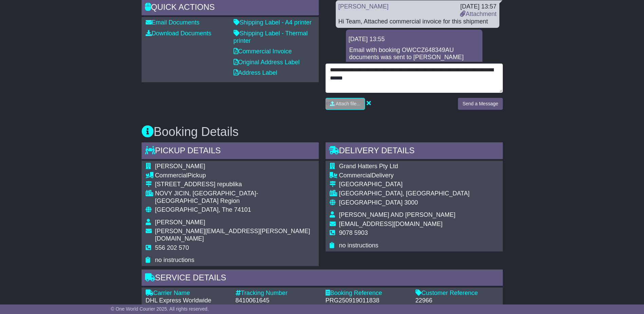  Describe the element at coordinates (270, 37) in the screenshot. I see `a: Shipping Label - Thermal printer` at that location.